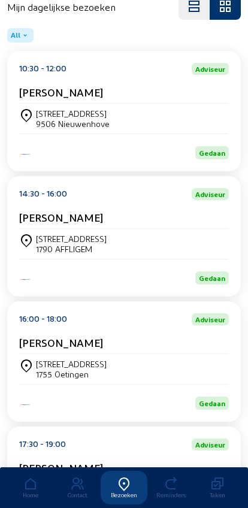 The height and width of the screenshot is (508, 248). What do you see at coordinates (25, 404) in the screenshot?
I see `img: Energy Protect Ramen & Deuren` at bounding box center [25, 404].